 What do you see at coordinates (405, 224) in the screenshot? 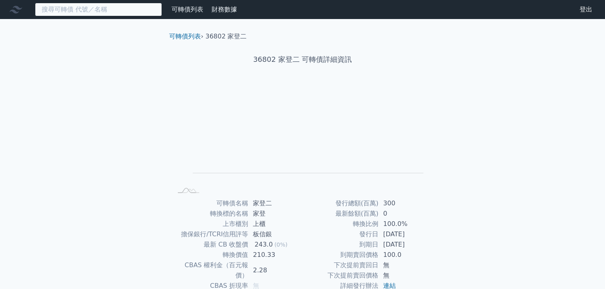
I see `td: 100.0%` at bounding box center [405, 224].